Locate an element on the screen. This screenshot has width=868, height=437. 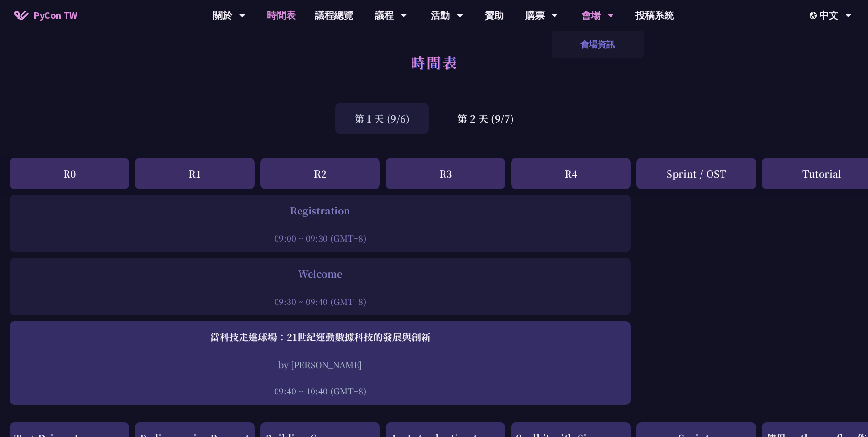
a: PyCon TW is located at coordinates (45, 16).